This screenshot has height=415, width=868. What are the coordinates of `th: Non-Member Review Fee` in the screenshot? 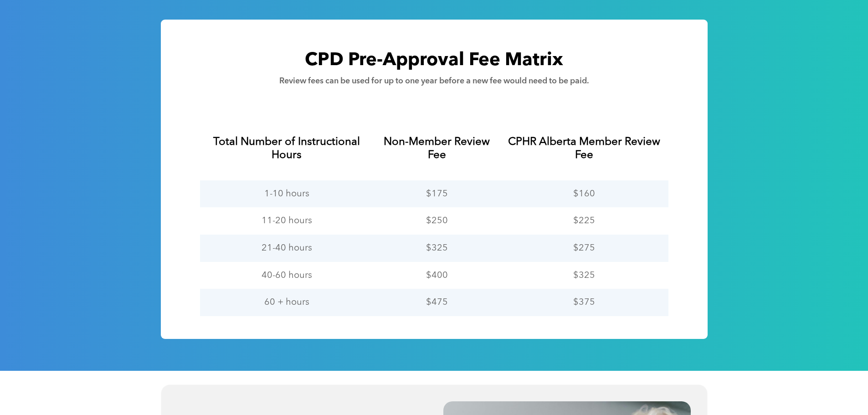 It's located at (437, 149).